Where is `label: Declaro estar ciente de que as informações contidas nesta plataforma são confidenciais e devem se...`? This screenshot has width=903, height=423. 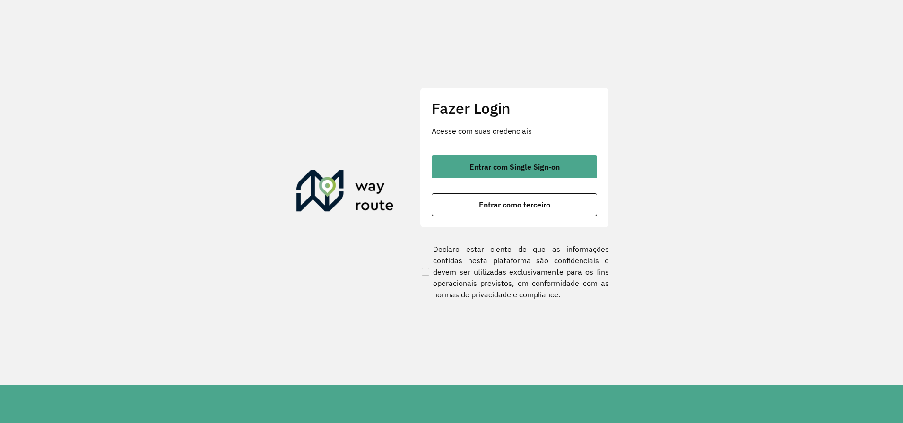
label: Declaro estar ciente de que as informações contidas nesta plataforma são confidenciais e devem se... is located at coordinates (514, 272).